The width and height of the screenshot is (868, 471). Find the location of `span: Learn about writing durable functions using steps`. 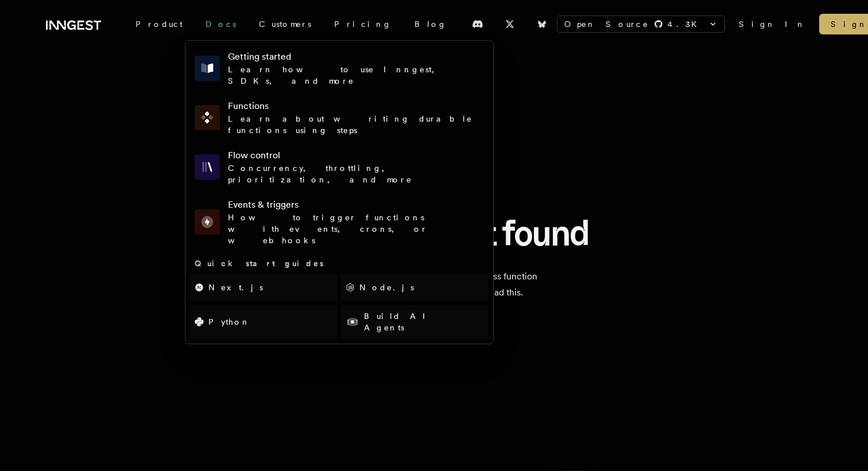

span: Learn about writing durable functions using steps is located at coordinates (350, 124).